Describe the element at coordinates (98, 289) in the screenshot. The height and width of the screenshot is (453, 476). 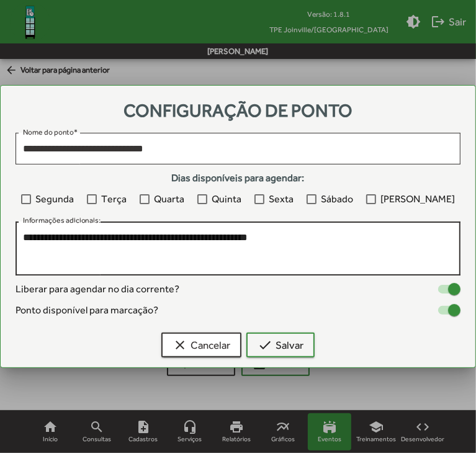
I see `span: Liberar para agendar no dia corrente?` at that location.